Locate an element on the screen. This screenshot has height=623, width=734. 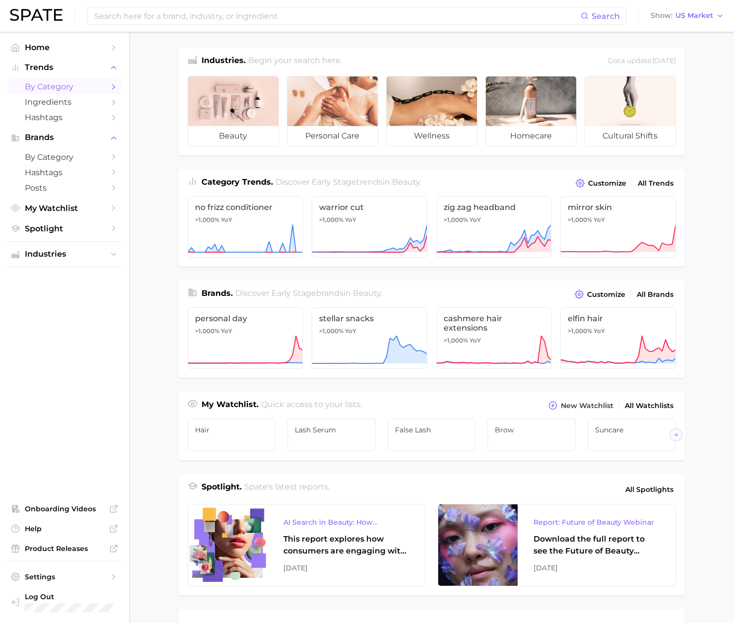
span: cultural shifts is located at coordinates (630, 136).